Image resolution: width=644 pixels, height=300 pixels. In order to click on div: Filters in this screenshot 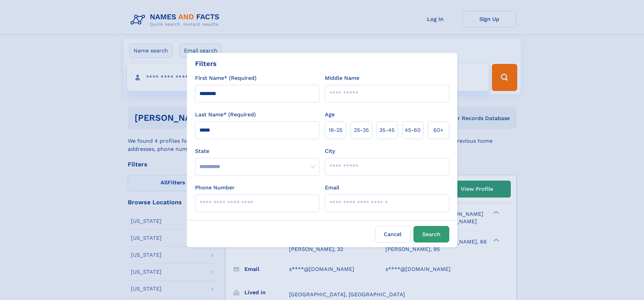, I will do `click(206, 64)`.